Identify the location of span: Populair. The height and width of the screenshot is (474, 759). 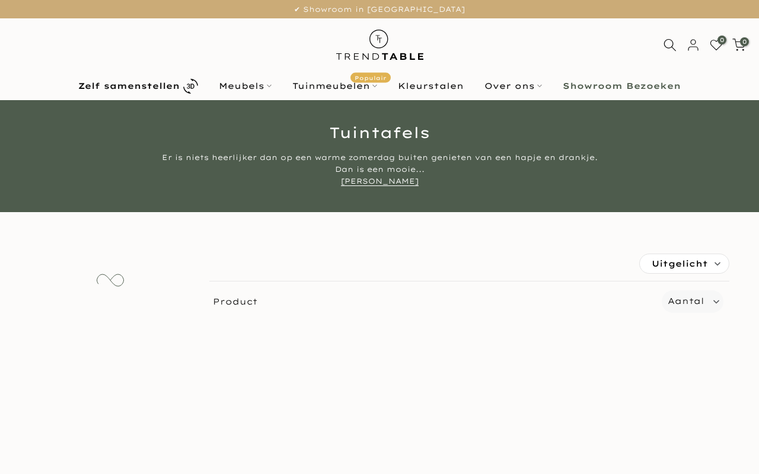
(371, 78).